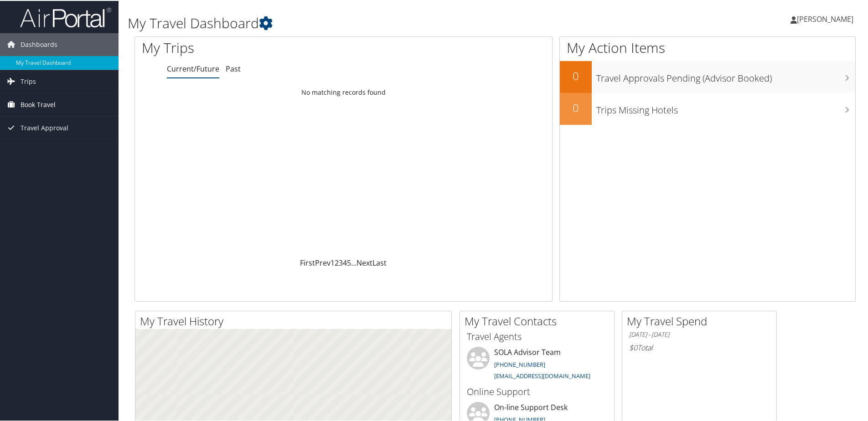  Describe the element at coordinates (233, 68) in the screenshot. I see `a: Past` at that location.